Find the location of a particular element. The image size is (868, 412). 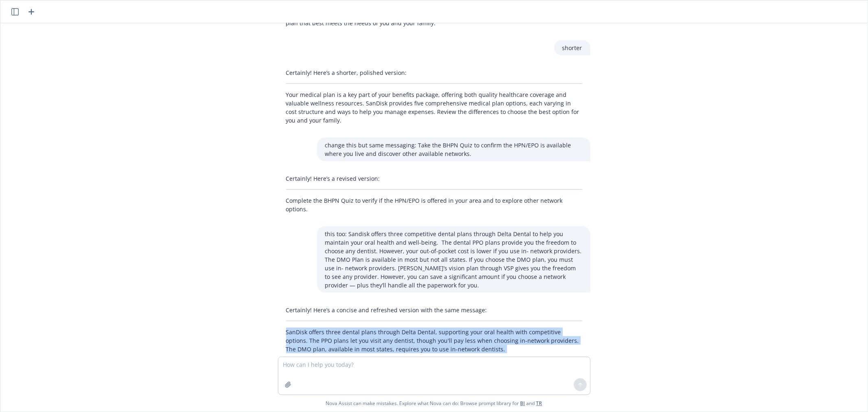

p: this too: Sandisk offers three competitive dental plans through Delta Dental to help you maintain... is located at coordinates (454, 259).